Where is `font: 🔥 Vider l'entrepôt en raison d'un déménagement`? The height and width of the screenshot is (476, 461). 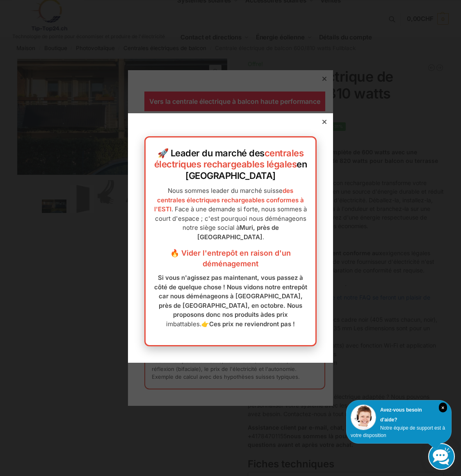
font: 🔥 Vider l'entrepôt en raison d'un déménagement is located at coordinates (230, 258).